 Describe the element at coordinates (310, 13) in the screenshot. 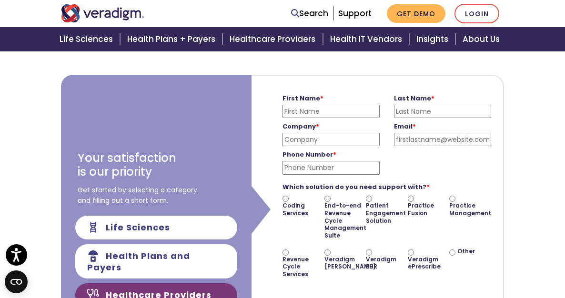

I see `a: Search` at that location.